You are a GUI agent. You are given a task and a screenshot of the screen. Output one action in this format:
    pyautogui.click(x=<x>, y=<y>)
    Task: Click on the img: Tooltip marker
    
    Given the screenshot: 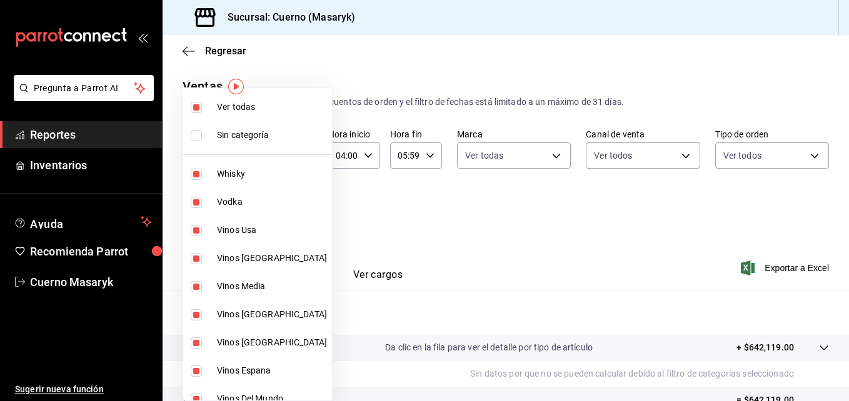 What is the action you would take?
    pyautogui.click(x=236, y=86)
    